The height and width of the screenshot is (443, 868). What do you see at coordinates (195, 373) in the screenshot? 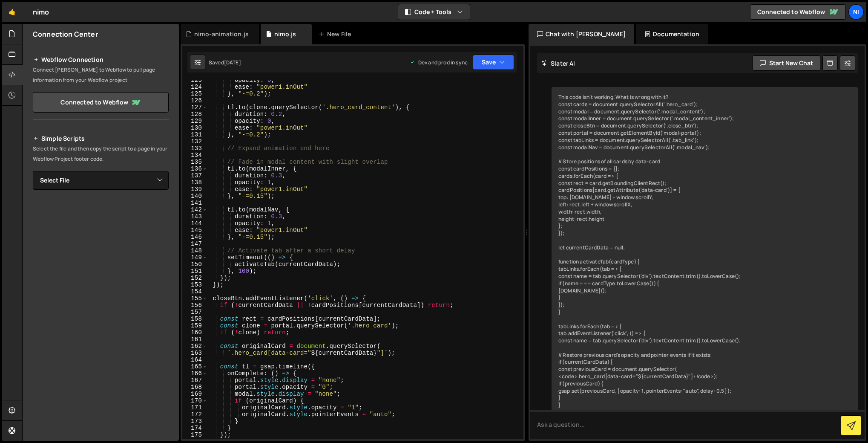
I see `div: 166` at bounding box center [195, 373].